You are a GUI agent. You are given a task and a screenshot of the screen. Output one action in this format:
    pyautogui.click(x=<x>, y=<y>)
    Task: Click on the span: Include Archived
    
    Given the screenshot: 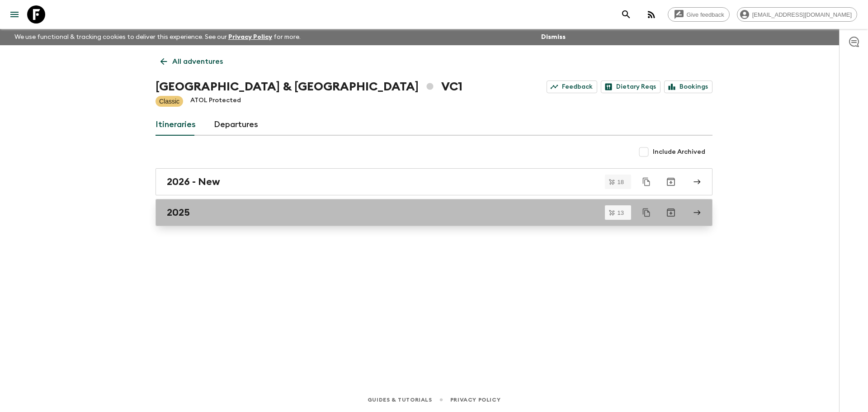 What is the action you would take?
    pyautogui.click(x=679, y=152)
    